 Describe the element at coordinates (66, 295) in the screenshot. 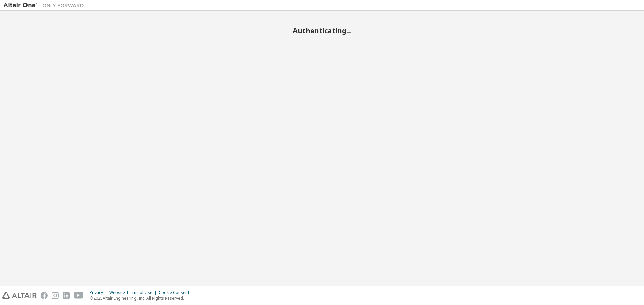

I see `img: linkedin.svg` at that location.